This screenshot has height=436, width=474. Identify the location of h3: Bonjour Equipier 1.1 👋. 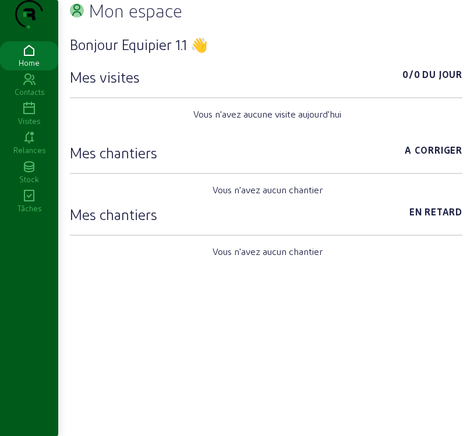
(266, 44).